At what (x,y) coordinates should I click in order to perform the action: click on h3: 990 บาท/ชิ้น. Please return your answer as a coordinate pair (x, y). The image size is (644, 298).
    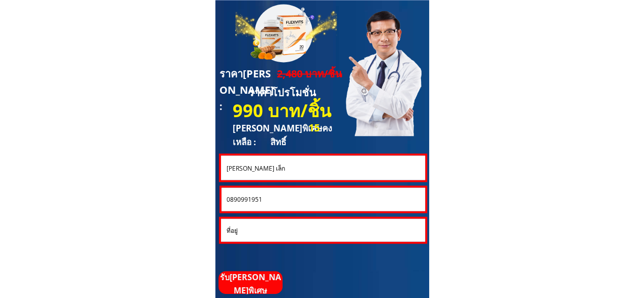
    Looking at the image, I should click on (284, 110).